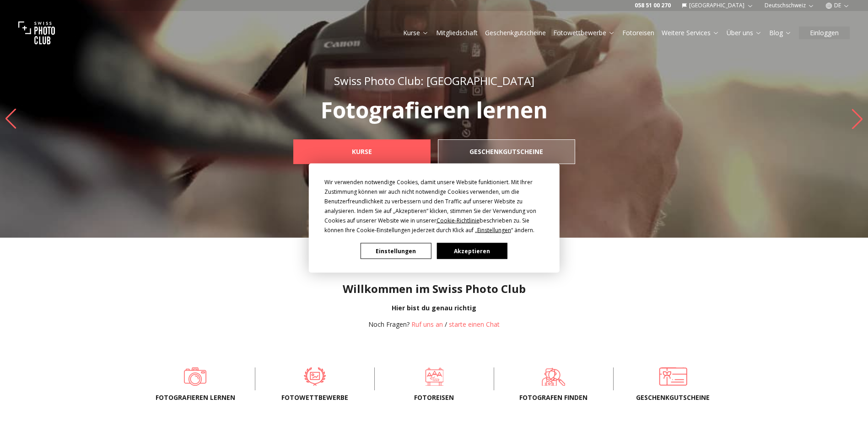 This screenshot has height=436, width=868. What do you see at coordinates (494, 230) in the screenshot?
I see `span: Einstellungen` at bounding box center [494, 230].